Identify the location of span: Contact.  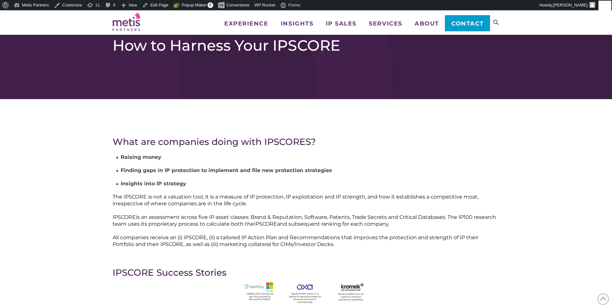
(467, 24).